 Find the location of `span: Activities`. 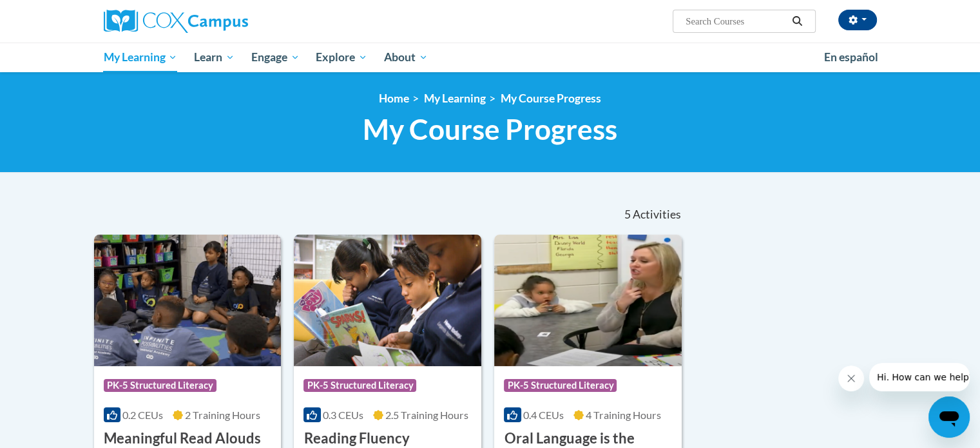

span: Activities is located at coordinates (657, 215).